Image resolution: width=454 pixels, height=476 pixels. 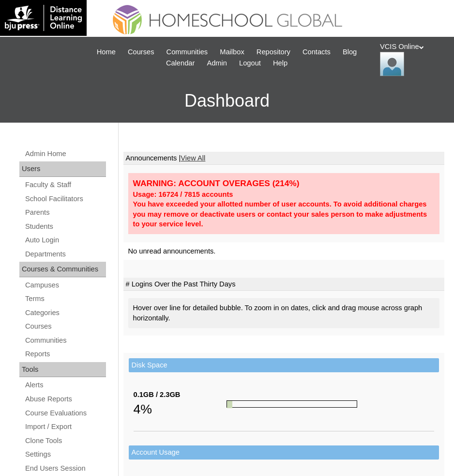 I want to click on a: Clone Tools, so click(x=65, y=440).